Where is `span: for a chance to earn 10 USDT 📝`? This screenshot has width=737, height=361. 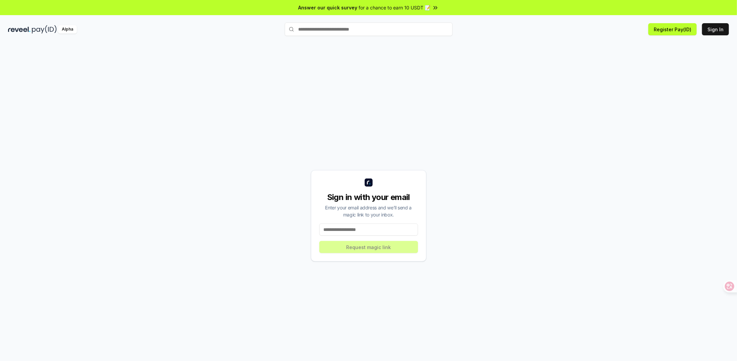
span: for a chance to earn 10 USDT 📝 is located at coordinates (395, 7).